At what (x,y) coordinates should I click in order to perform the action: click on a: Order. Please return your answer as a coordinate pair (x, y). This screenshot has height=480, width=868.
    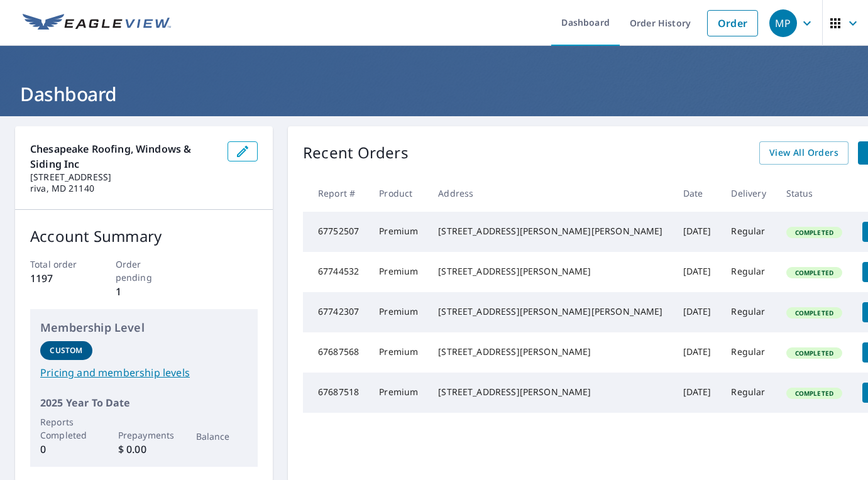
    Looking at the image, I should click on (732, 23).